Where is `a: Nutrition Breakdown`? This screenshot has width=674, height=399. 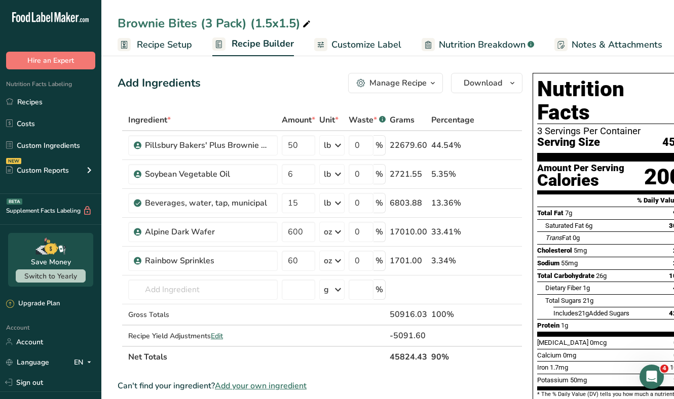 a: Nutrition Breakdown is located at coordinates (478, 45).